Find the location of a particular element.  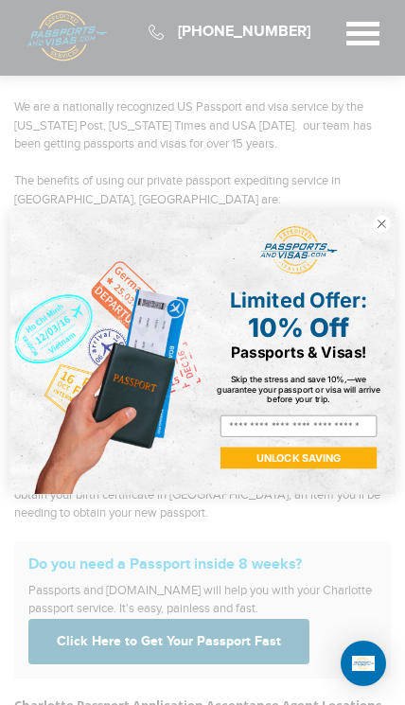

span: Limited Offer: is located at coordinates (298, 299).